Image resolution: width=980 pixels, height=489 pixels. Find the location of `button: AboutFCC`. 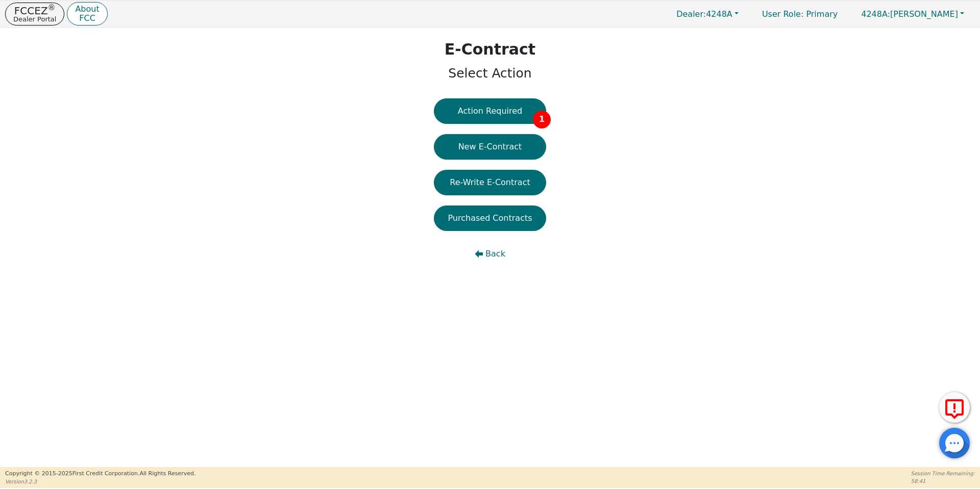

button: AboutFCC is located at coordinates (87, 14).